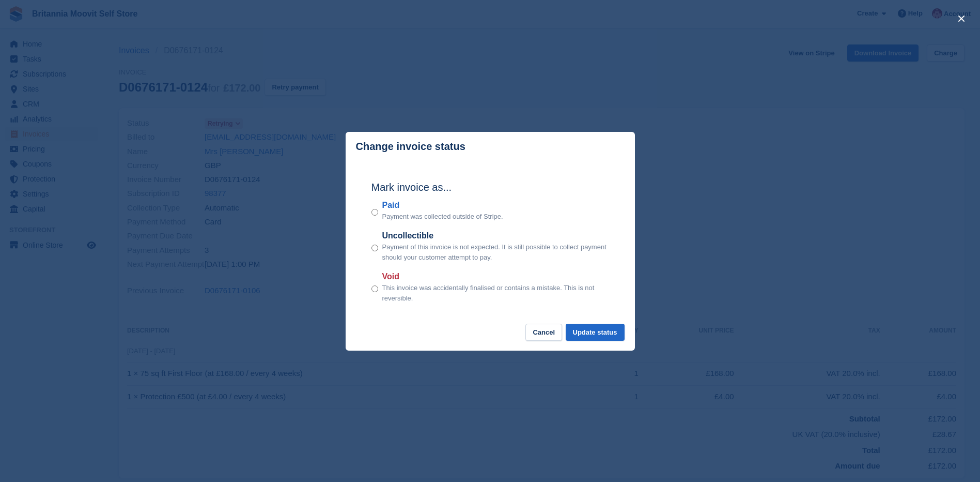  What do you see at coordinates (490, 187) in the screenshot?
I see `h2: Mark invoice as...` at bounding box center [490, 187].